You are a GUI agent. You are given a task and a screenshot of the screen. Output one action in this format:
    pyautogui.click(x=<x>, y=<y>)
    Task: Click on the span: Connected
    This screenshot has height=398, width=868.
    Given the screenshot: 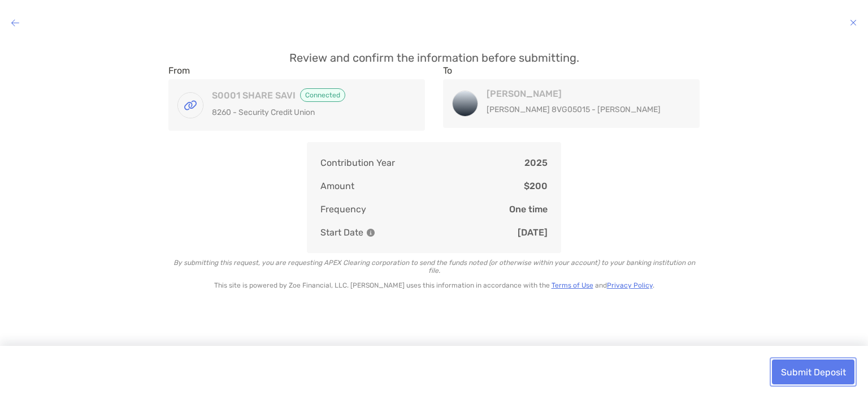 What is the action you would take?
    pyautogui.click(x=323, y=95)
    